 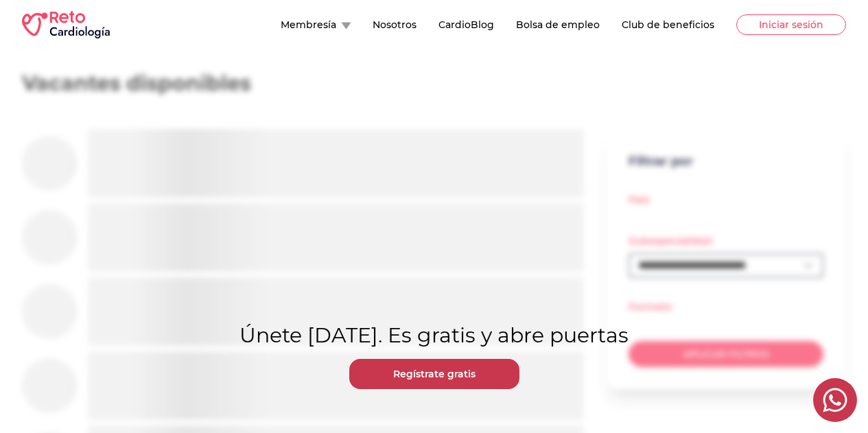 I want to click on button: Iniciar sesión, so click(x=791, y=25).